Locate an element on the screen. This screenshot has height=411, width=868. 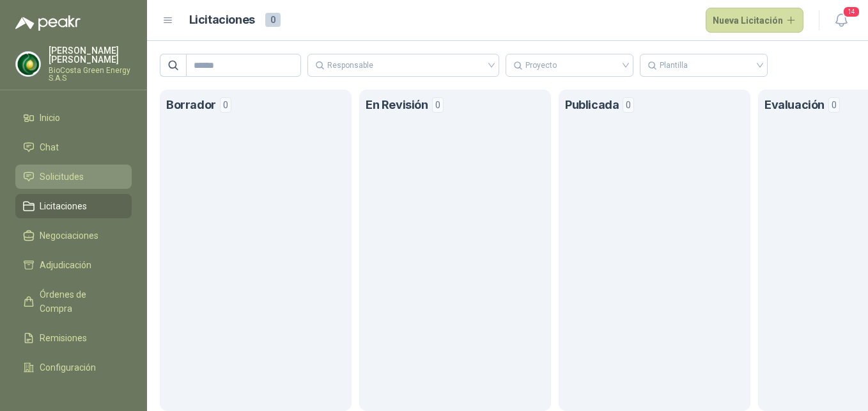
a: Chat is located at coordinates (73, 148).